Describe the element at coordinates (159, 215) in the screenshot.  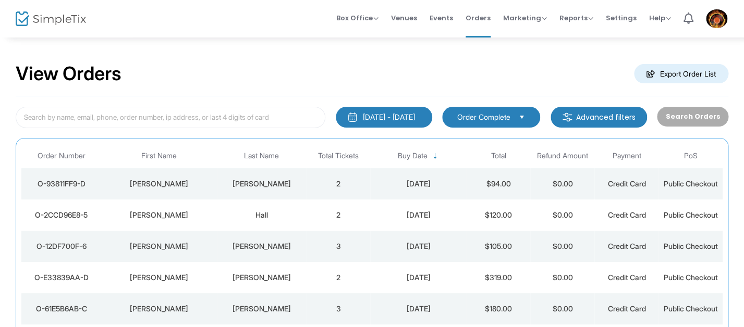
I see `div: Karen` at that location.